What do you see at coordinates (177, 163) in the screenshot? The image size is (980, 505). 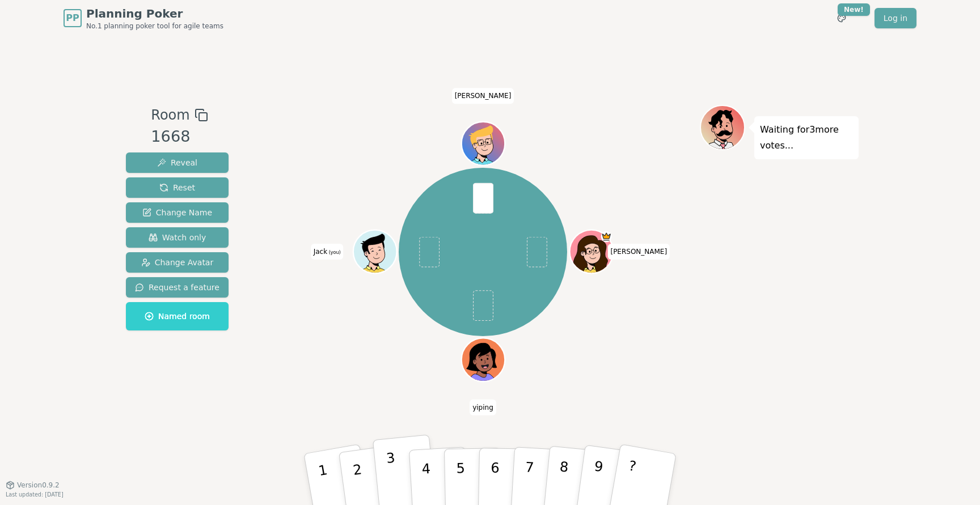 I see `button: Reveal` at bounding box center [177, 163].